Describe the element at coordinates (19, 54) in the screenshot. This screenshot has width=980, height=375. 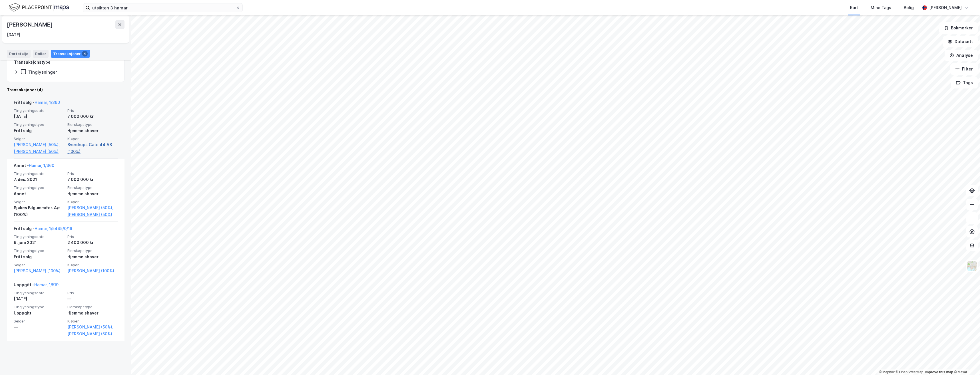
I see `div: Portefølje` at that location.